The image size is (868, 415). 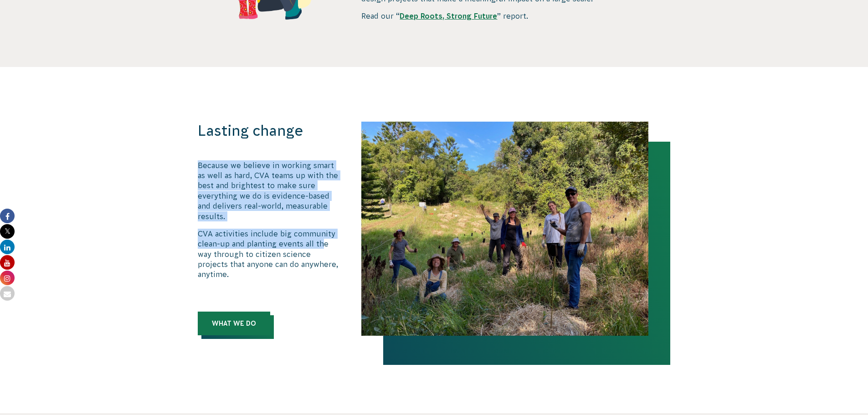 I want to click on p: Read our “ ” report., so click(x=516, y=16).